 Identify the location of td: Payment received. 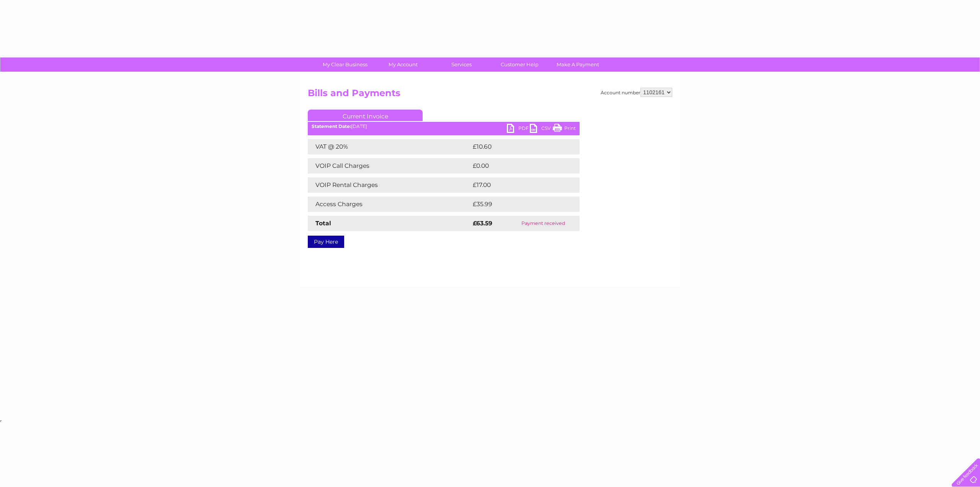
(543, 223).